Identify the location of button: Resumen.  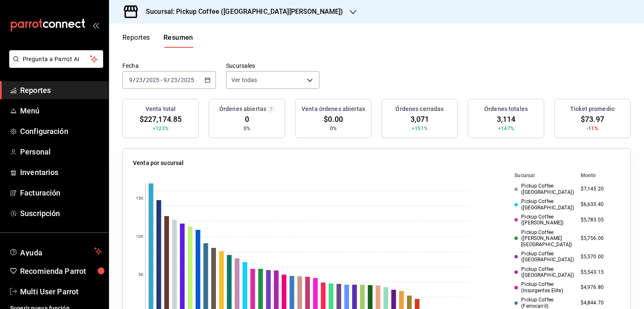
(178, 41).